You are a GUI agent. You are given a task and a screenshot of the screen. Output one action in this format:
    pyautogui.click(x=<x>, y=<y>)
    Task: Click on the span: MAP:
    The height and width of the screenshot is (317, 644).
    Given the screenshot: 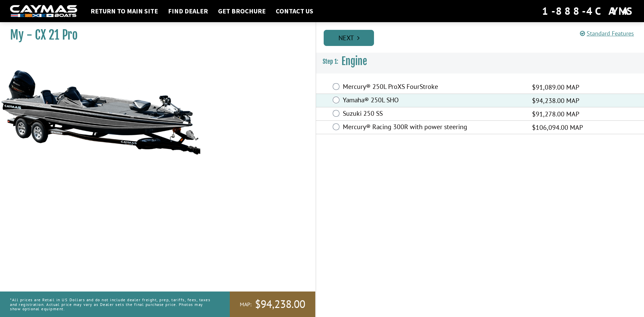 What is the action you would take?
    pyautogui.click(x=245, y=304)
    